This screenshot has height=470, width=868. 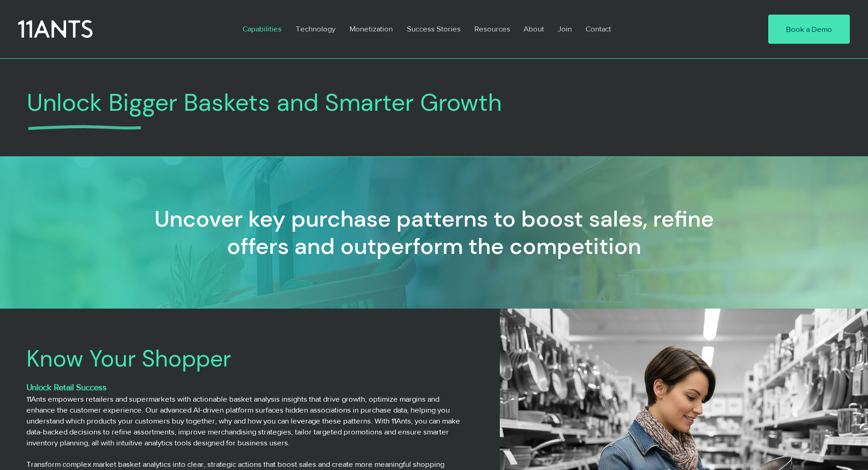 What do you see at coordinates (372, 28) in the screenshot?
I see `a: Monetization` at bounding box center [372, 28].